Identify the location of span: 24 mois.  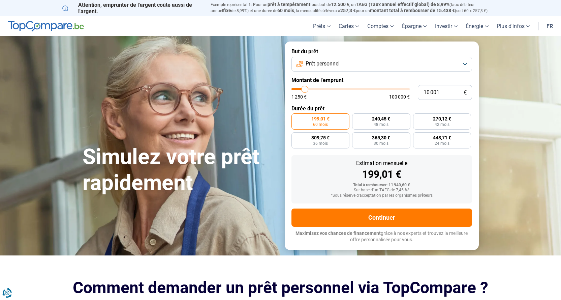
(442, 143).